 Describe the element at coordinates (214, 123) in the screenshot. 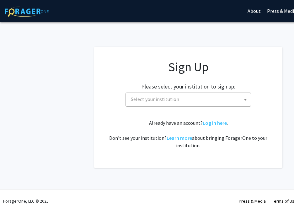

I see `a: Log in here` at that location.